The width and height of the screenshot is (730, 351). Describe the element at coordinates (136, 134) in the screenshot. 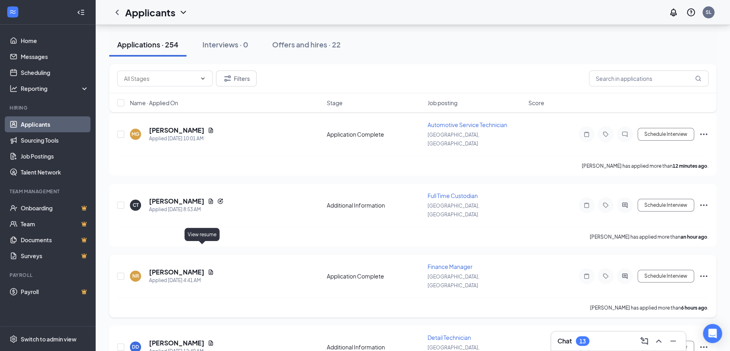

I see `div: MG` at that location.